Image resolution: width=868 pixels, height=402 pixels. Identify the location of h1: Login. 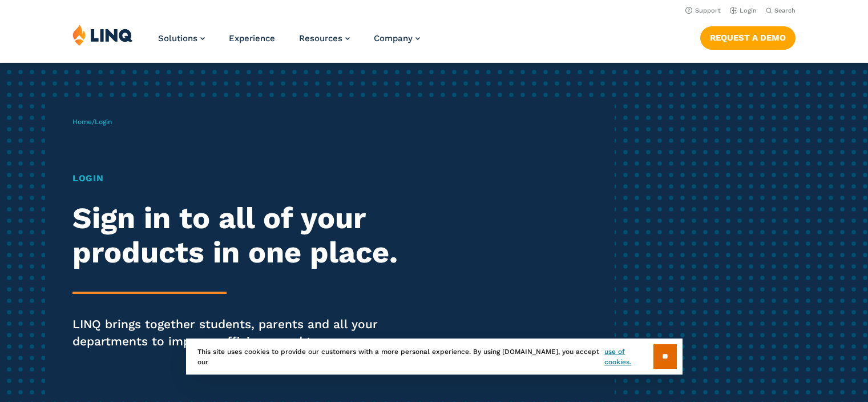
(240, 178).